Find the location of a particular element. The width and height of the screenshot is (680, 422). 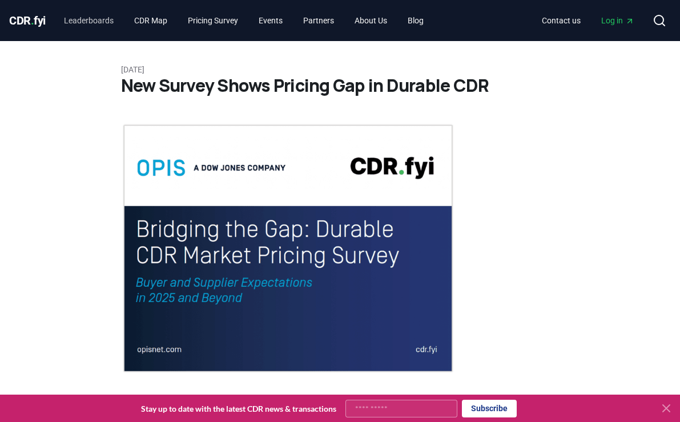

a: Contact us is located at coordinates (561, 21).